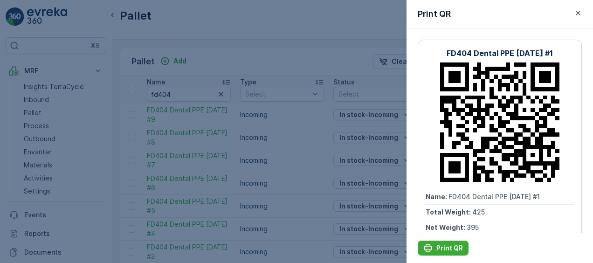 The height and width of the screenshot is (263, 593). I want to click on span: Total Weight :, so click(449, 212).